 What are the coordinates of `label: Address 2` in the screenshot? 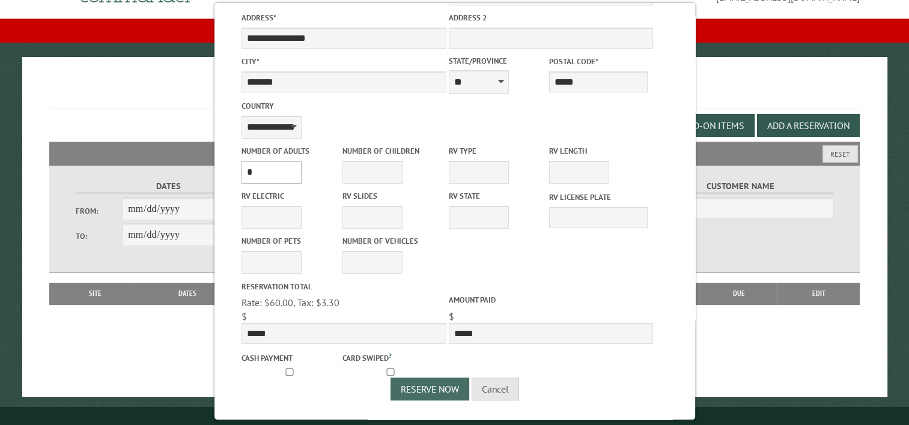 It's located at (550, 17).